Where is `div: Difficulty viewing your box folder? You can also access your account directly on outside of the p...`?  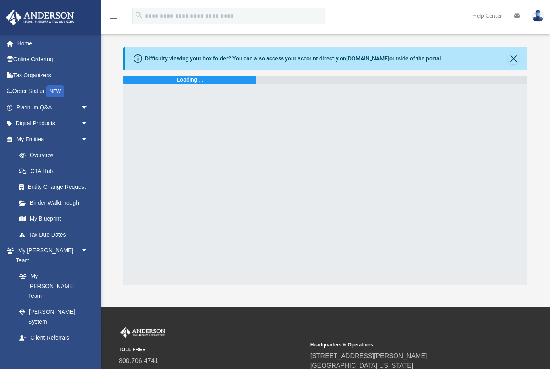 div: Difficulty viewing your box folder? You can also access your account directly on outside of the p... is located at coordinates (294, 58).